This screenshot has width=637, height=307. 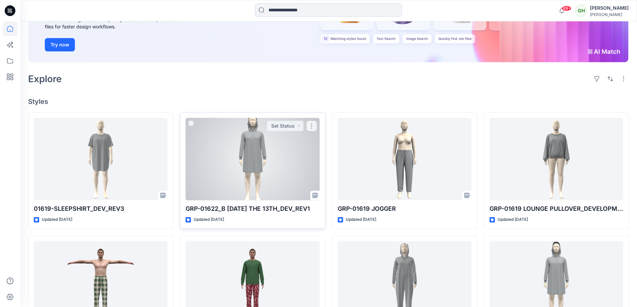 What do you see at coordinates (556, 159) in the screenshot?
I see `a: GRP-01619 LOUNGE PULLOVER_DEVELOPMENT` at bounding box center [556, 159].